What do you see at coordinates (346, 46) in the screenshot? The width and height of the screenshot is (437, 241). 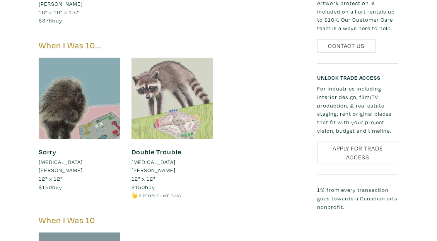 I see `a: Contact Us` at bounding box center [346, 46].